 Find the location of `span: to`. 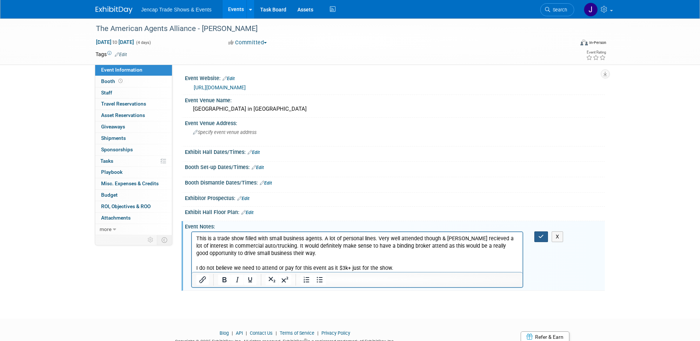

span: to is located at coordinates (115, 42).